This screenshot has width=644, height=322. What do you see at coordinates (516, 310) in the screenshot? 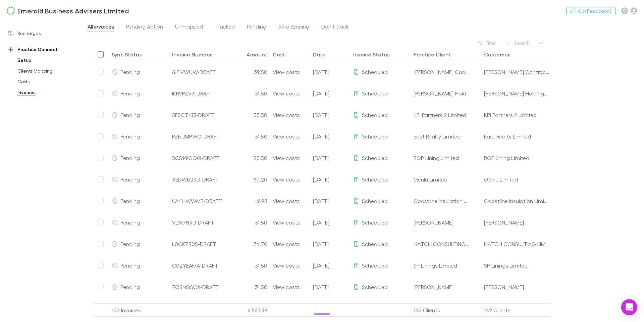
I see `div: 142 Clients` at bounding box center [516, 310].